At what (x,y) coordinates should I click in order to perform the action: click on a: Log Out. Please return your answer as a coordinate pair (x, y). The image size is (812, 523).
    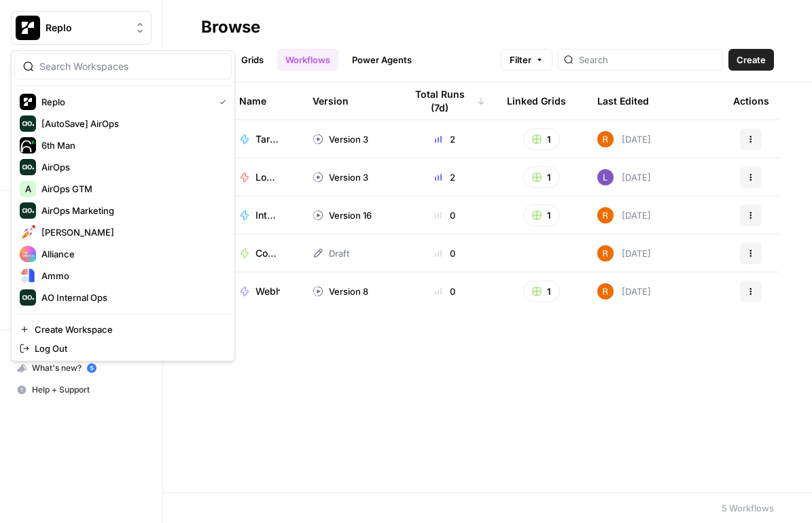
    Looking at the image, I should click on (123, 348).